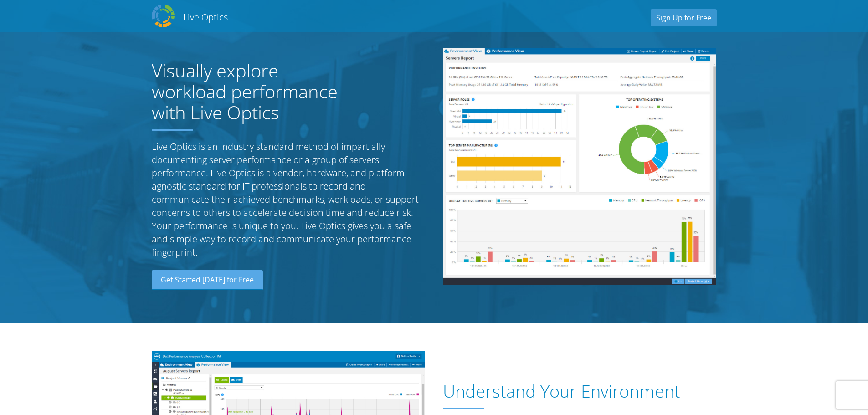 The height and width of the screenshot is (415, 868). What do you see at coordinates (254, 92) in the screenshot?
I see `h1: Visually explore workload performance with Live Optics` at bounding box center [254, 92].